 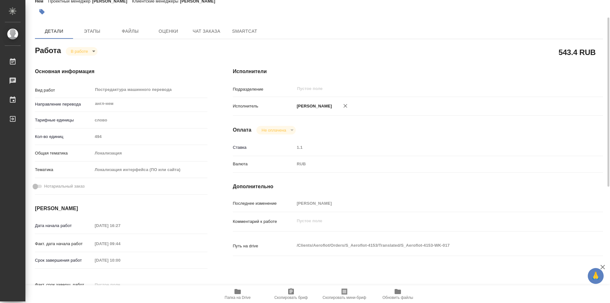 What do you see at coordinates (64, 260) in the screenshot?
I see `p: Срок завершения работ` at bounding box center [64, 260].